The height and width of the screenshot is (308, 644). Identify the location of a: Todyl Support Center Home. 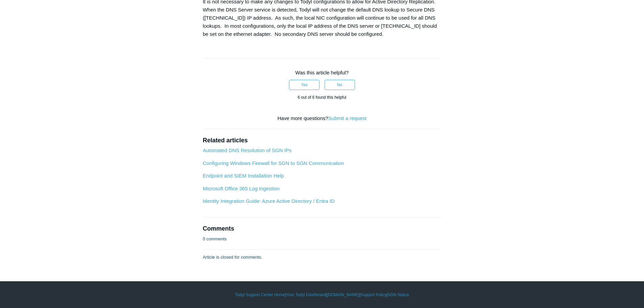
(260, 294).